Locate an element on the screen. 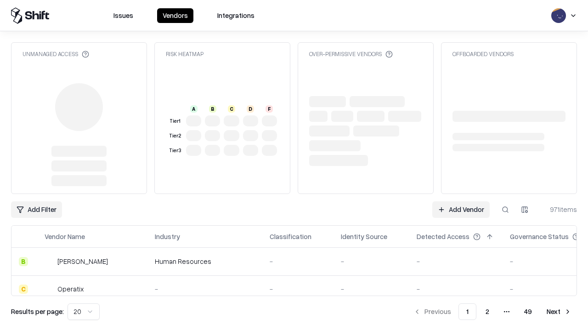 The image size is (588, 331). button: 1 is located at coordinates (467, 312).